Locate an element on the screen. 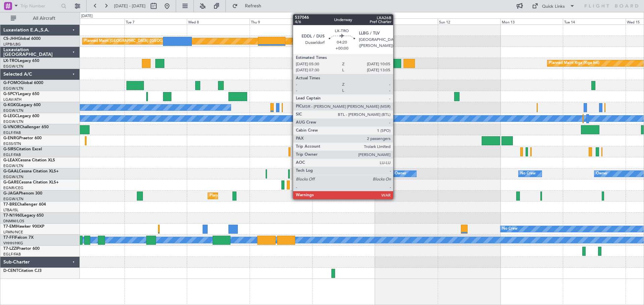  a: G-SPCYLegacy 650 is located at coordinates (21, 95).